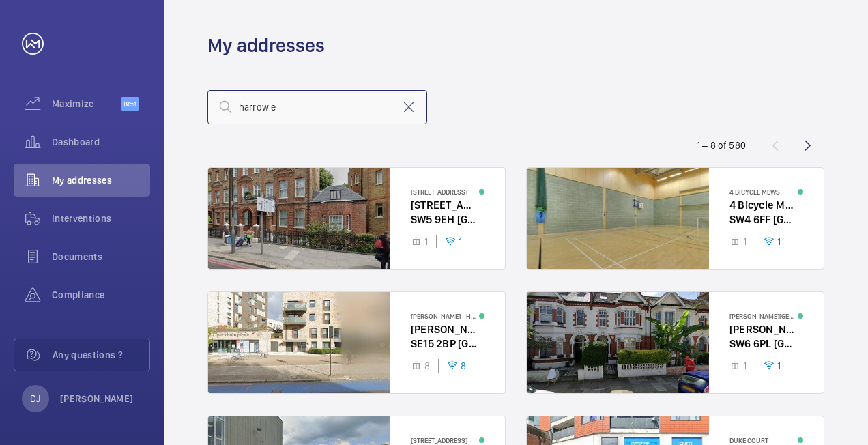 The height and width of the screenshot is (445, 868). Describe the element at coordinates (101, 218) in the screenshot. I see `span: Interventions` at that location.